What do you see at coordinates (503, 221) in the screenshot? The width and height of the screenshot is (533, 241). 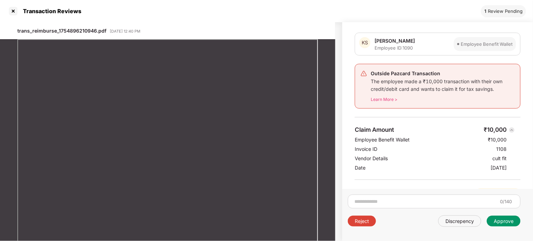 I see `div: Approve` at bounding box center [503, 221].